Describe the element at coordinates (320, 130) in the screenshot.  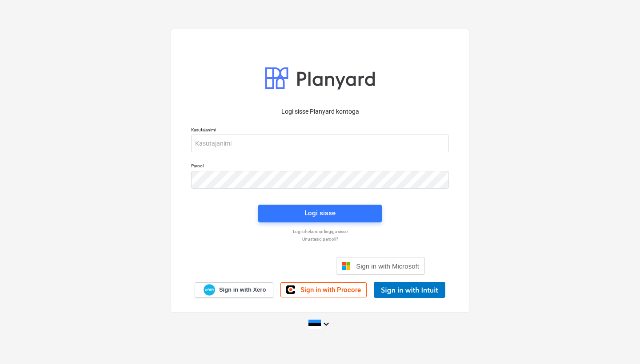
I see `p: Kasutajanimi` at that location.